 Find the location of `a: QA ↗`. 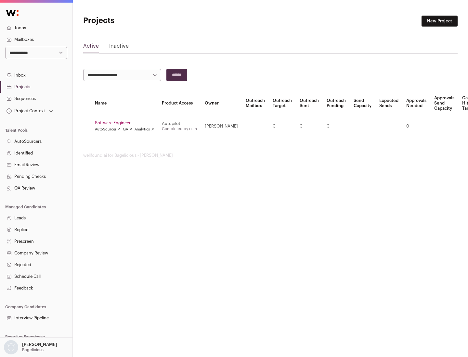

a: QA ↗ is located at coordinates (127, 130).